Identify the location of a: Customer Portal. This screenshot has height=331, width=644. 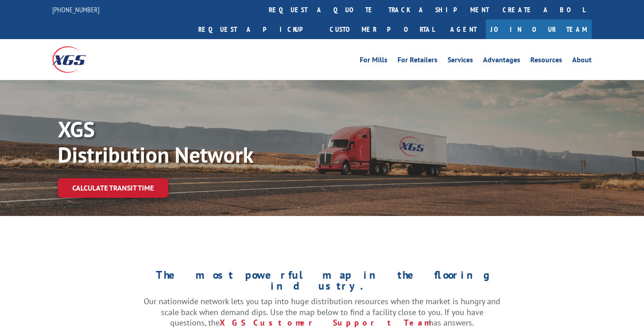
(382, 29).